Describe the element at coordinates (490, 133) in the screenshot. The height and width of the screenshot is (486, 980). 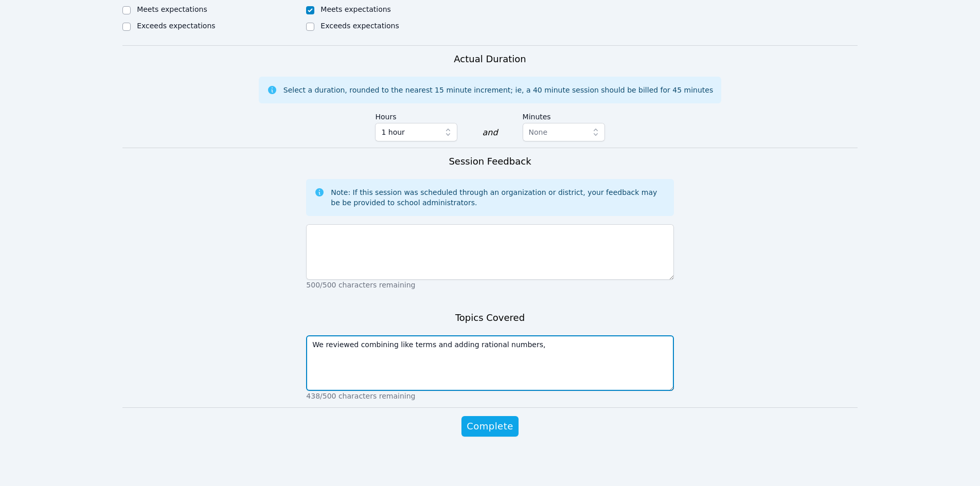
I see `div: and` at that location.